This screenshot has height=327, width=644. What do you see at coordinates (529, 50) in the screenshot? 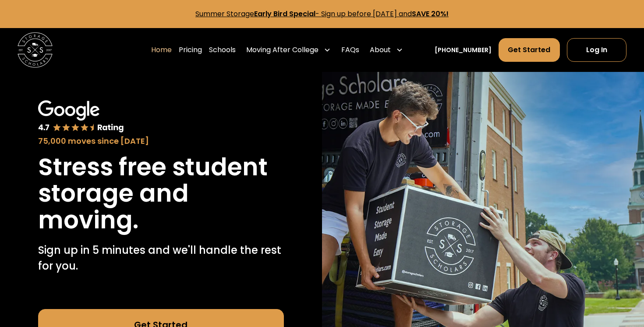
I see `a: Get Started` at bounding box center [529, 50].